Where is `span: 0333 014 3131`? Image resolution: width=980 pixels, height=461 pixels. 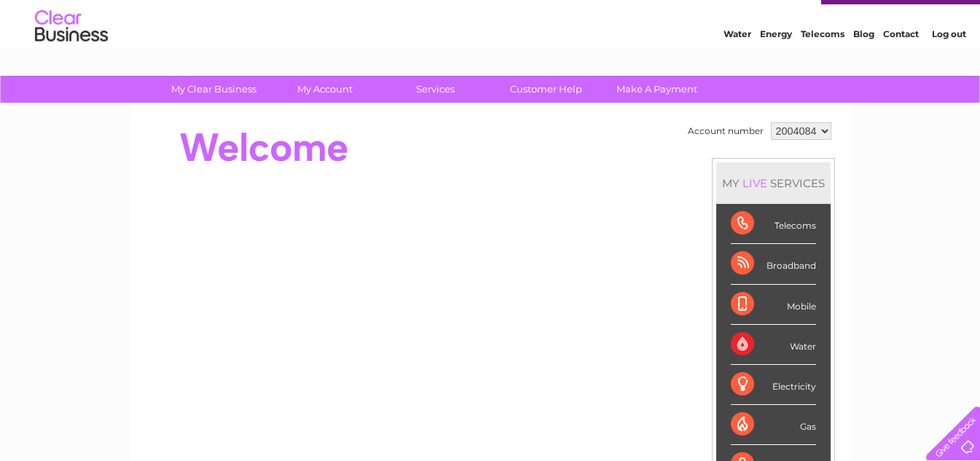
span: 0333 014 3131 is located at coordinates (755, 16).